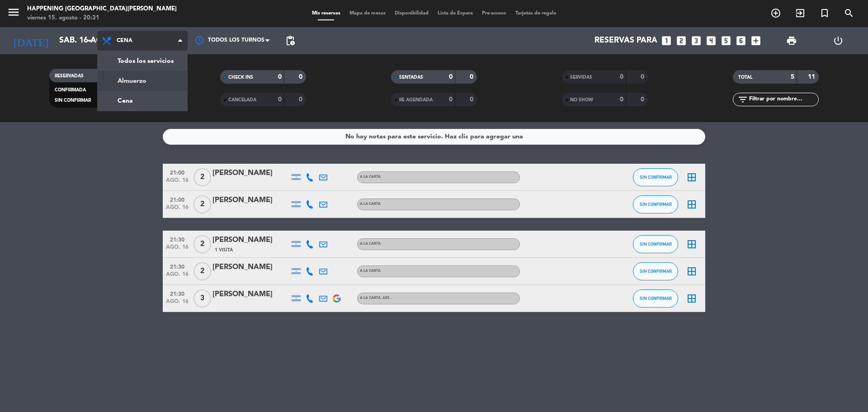  I want to click on div: viernes 15. agosto - 20:31, so click(102, 18).